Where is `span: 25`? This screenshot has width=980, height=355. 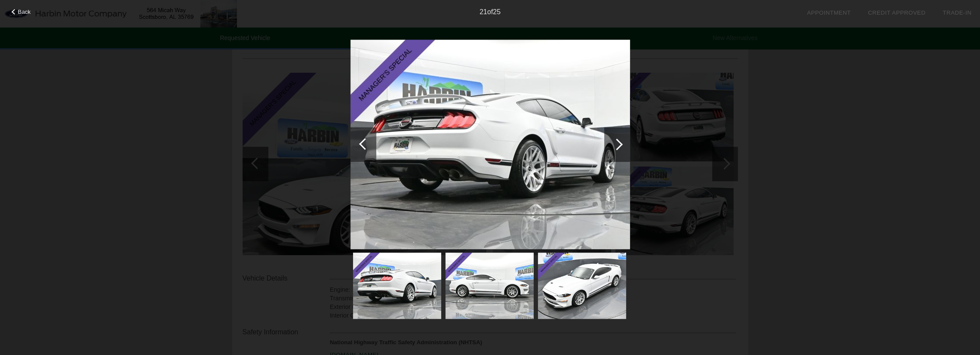 span: 25 is located at coordinates (497, 11).